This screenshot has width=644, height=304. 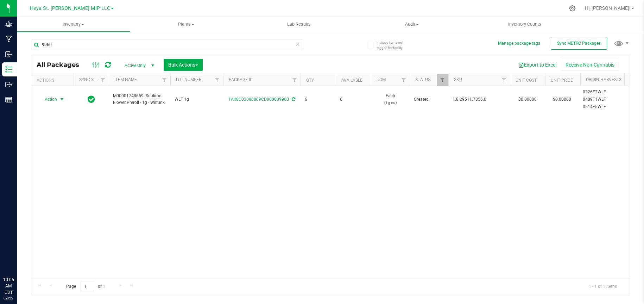 I want to click on div: Manage settings, so click(x=572, y=8).